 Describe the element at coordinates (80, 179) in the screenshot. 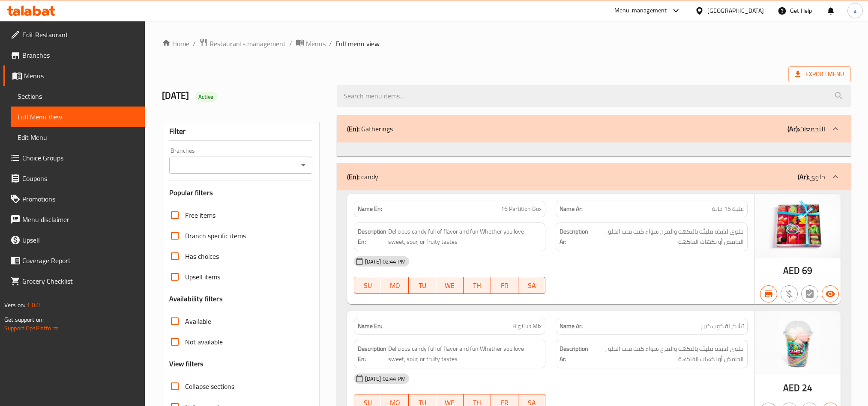

I see `span: Coupons` at that location.